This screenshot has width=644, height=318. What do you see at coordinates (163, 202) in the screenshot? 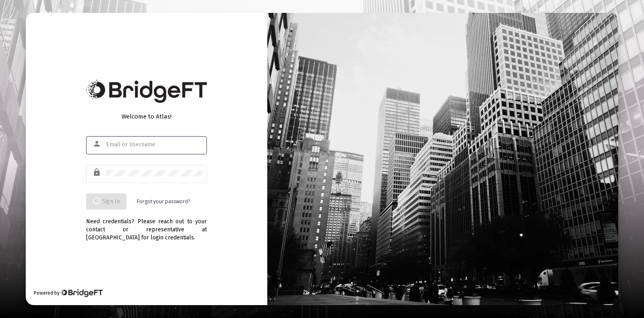
I see `a: Forgot your password?` at bounding box center [163, 202].